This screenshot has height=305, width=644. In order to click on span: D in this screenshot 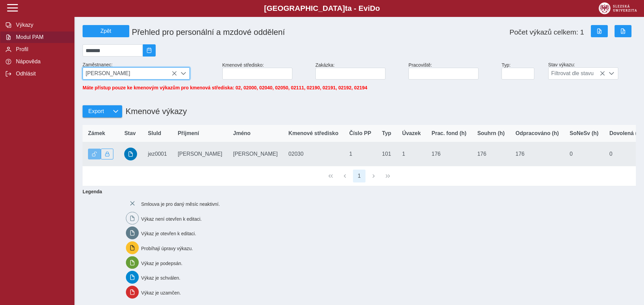, I will do `click(372, 8)`.